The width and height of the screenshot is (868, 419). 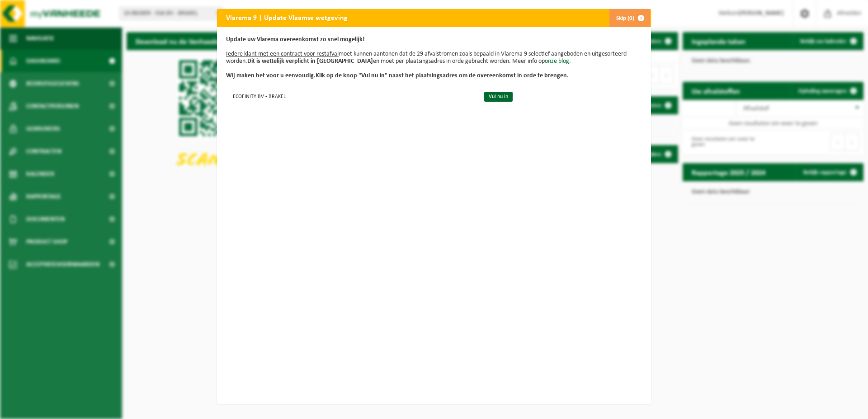 I want to click on button: Skip (0), so click(x=629, y=18).